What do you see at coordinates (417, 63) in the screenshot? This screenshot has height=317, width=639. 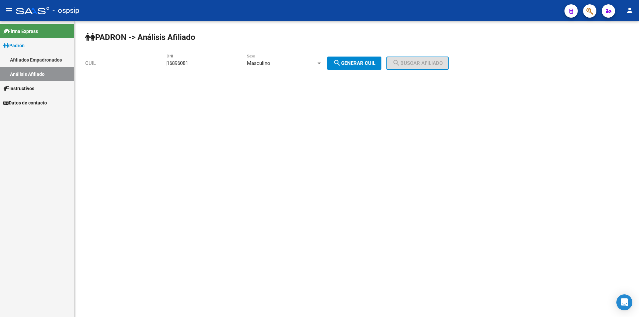 I see `span: Buscar afiliado` at bounding box center [417, 63].